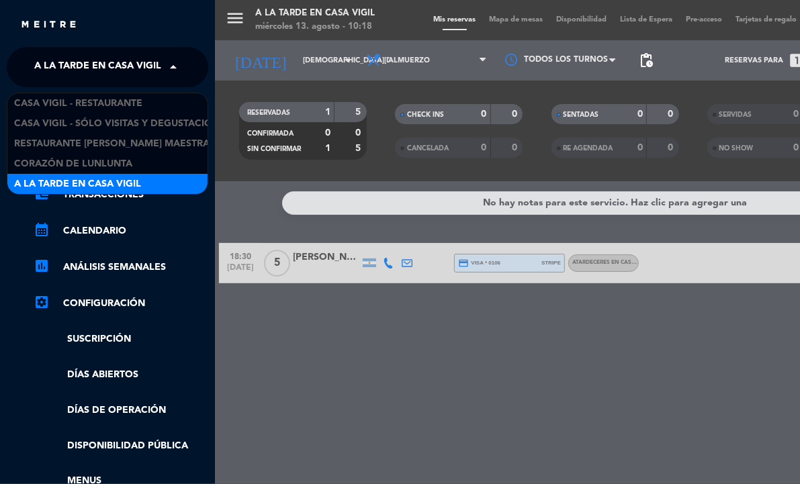 The height and width of the screenshot is (484, 800). I want to click on a: Disponibilidad pública, so click(121, 446).